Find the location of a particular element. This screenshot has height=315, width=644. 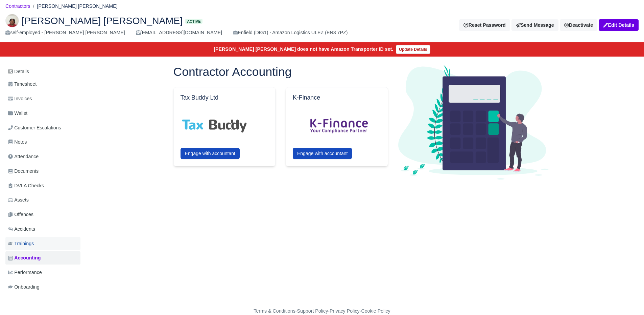

a: Details is located at coordinates (43, 72).